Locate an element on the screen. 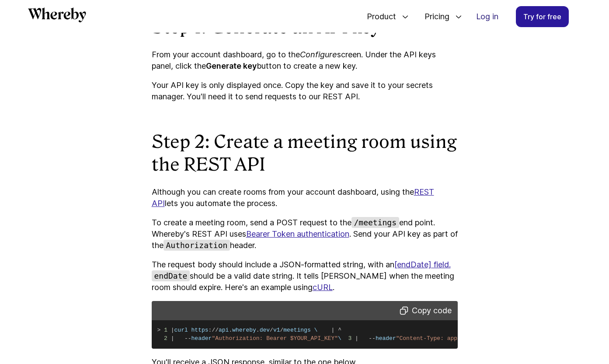 The image size is (609, 364). button: Copy code is located at coordinates (425, 310).